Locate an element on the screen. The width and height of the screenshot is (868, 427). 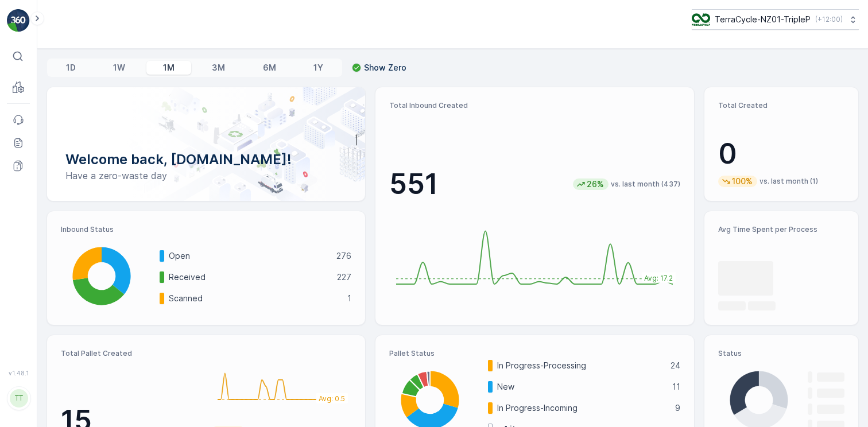
p: 3M is located at coordinates (218, 67).